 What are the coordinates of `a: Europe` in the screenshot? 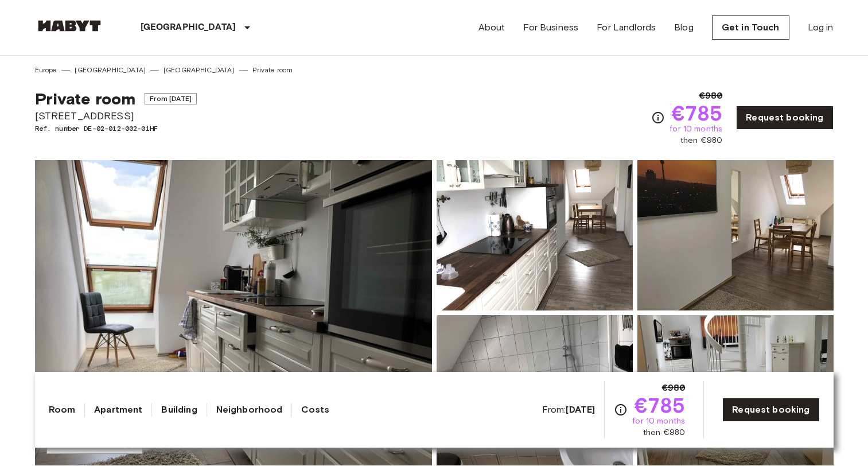 It's located at (46, 70).